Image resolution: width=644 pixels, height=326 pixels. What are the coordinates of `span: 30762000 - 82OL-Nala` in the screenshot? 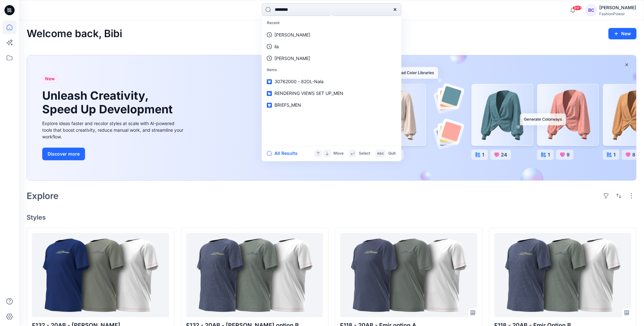 It's located at (299, 82).